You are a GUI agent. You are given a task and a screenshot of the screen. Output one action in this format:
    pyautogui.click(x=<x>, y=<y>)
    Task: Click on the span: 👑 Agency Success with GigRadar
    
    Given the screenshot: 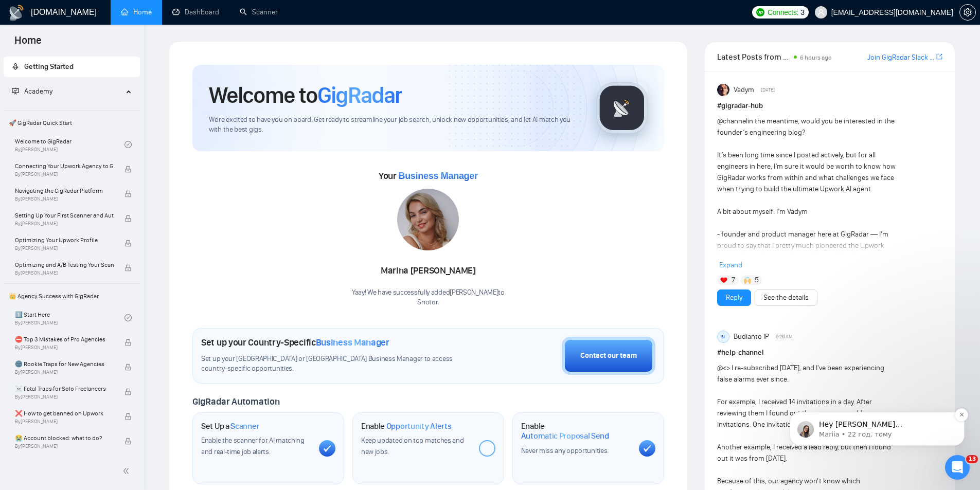 What is the action you would take?
    pyautogui.click(x=72, y=296)
    